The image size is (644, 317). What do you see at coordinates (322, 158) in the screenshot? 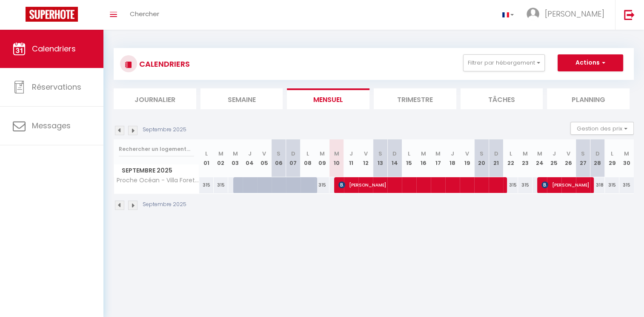
I see `th: 09` at bounding box center [322, 158].